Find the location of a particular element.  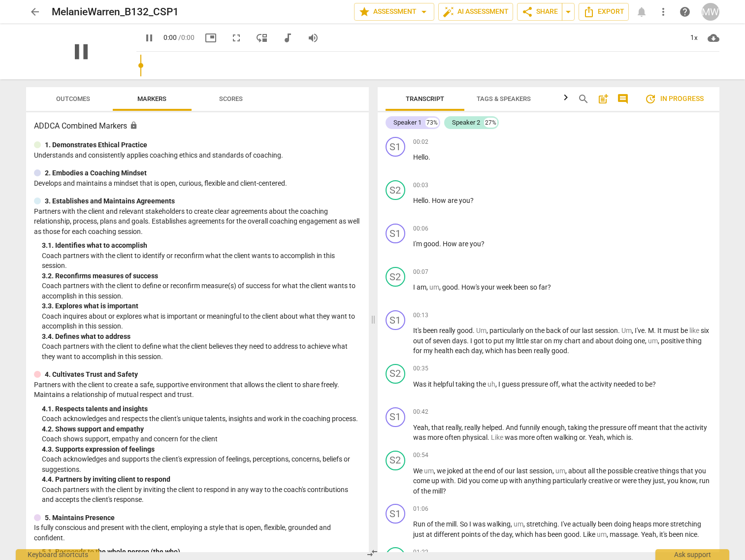

span: health is located at coordinates (445, 351).